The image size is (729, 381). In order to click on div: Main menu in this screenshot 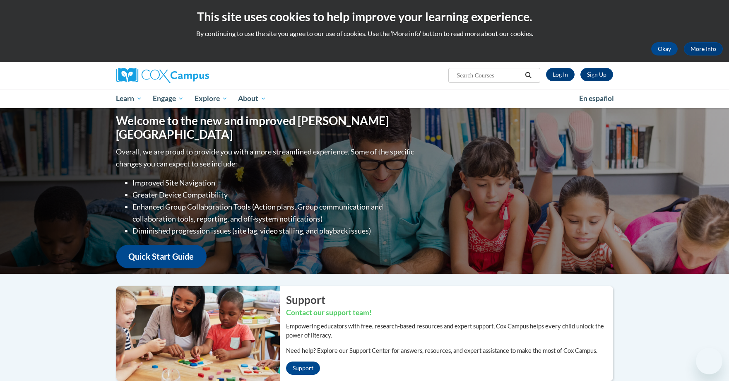, I will do `click(365, 99)`.